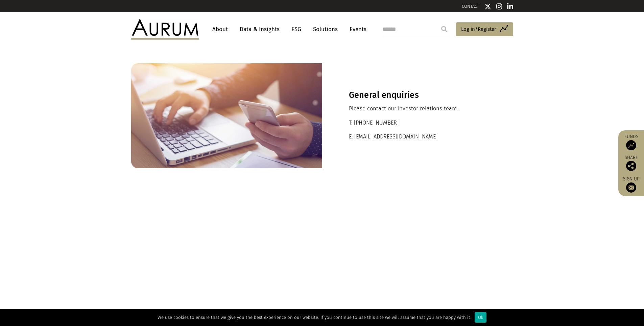  I want to click on img: Linkedin icon, so click(510, 7).